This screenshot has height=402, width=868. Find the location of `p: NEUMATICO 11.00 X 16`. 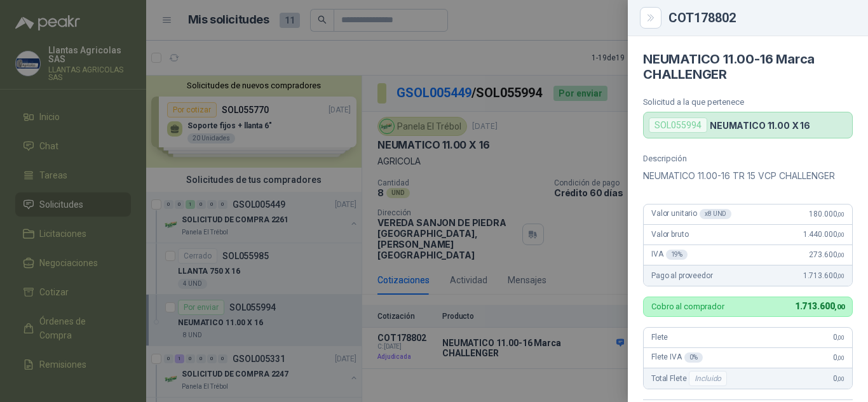

p: NEUMATICO 11.00 X 16 is located at coordinates (760, 125).